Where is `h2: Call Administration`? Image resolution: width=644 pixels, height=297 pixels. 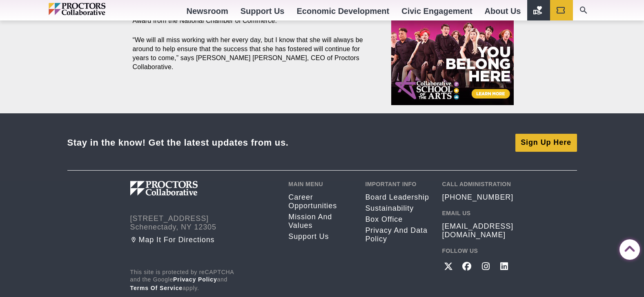
h2: Call Administration is located at coordinates (478, 184).